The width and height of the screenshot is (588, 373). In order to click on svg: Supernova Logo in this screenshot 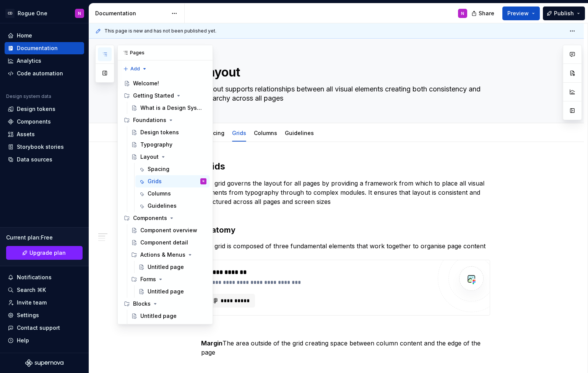, I will do `click(45, 363)`.